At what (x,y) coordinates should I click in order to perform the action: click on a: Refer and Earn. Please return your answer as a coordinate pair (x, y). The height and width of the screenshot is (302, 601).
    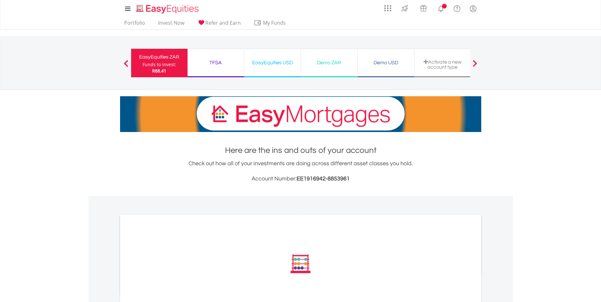
    Looking at the image, I should click on (219, 24).